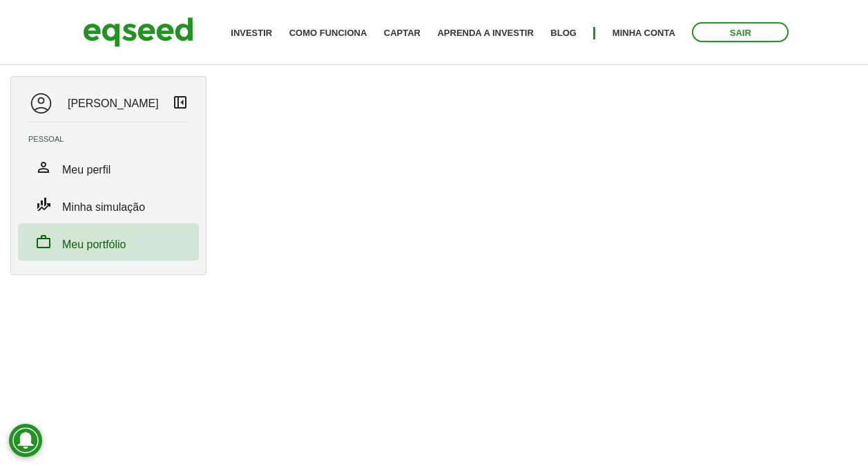 This screenshot has height=466, width=868. I want to click on span: finance_mode, so click(44, 204).